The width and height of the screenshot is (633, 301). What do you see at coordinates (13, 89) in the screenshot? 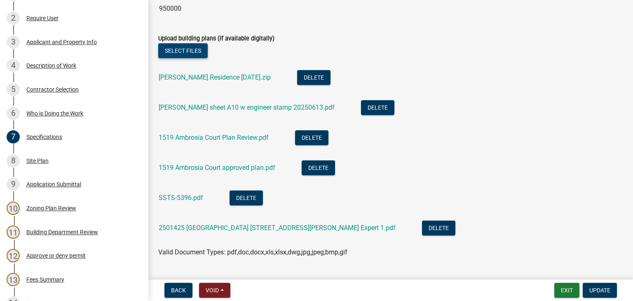
I see `div: 5` at bounding box center [13, 89].